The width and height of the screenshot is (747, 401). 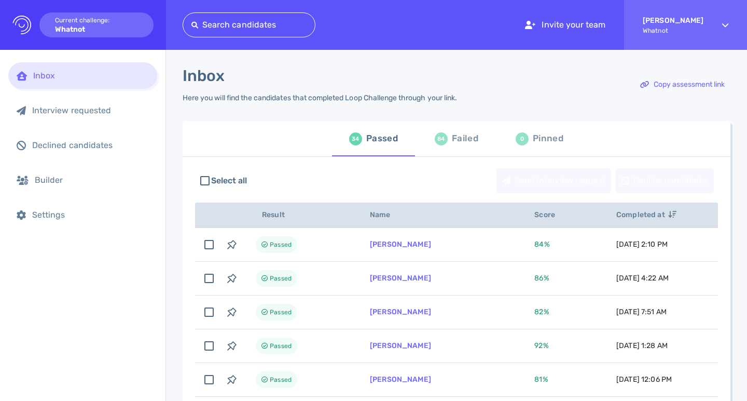 I want to click on div: 0, so click(x=522, y=139).